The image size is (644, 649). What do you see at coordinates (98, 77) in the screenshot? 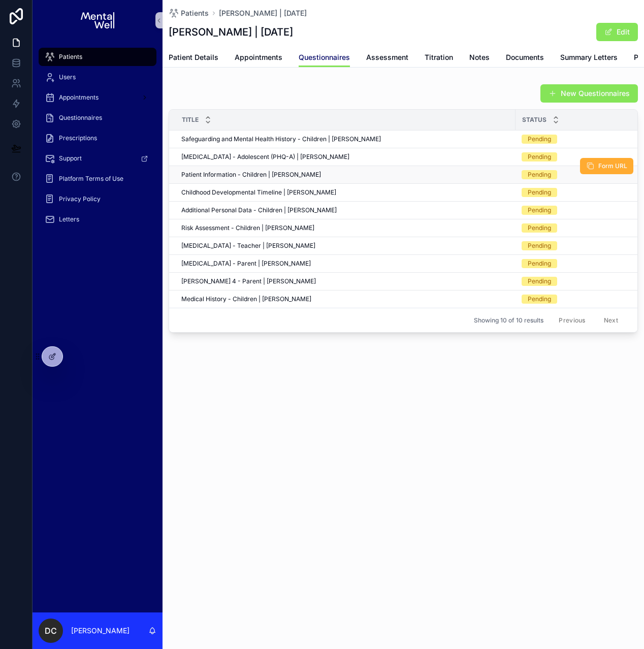
I see `a: Users` at bounding box center [98, 77].